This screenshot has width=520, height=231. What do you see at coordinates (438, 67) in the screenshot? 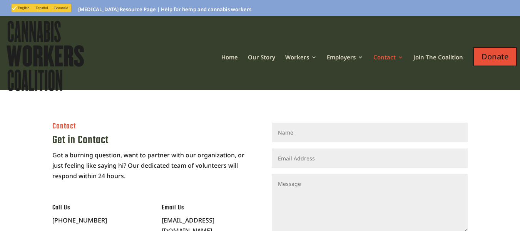
I see `a: Join The Coalition` at bounding box center [438, 67].